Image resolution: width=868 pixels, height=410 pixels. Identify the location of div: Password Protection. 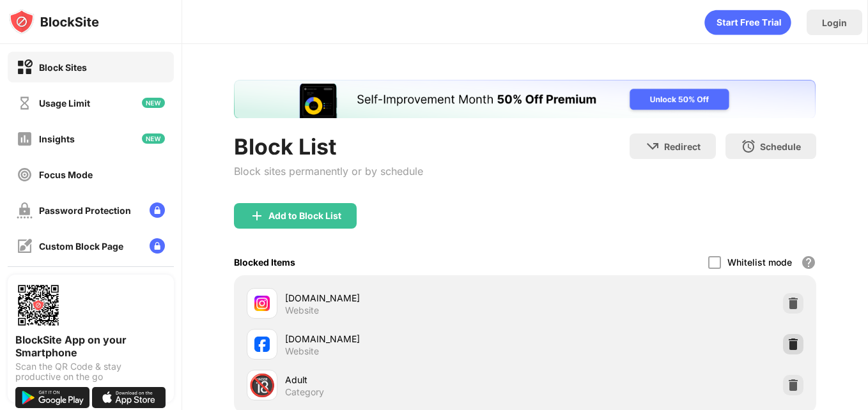
(85, 210).